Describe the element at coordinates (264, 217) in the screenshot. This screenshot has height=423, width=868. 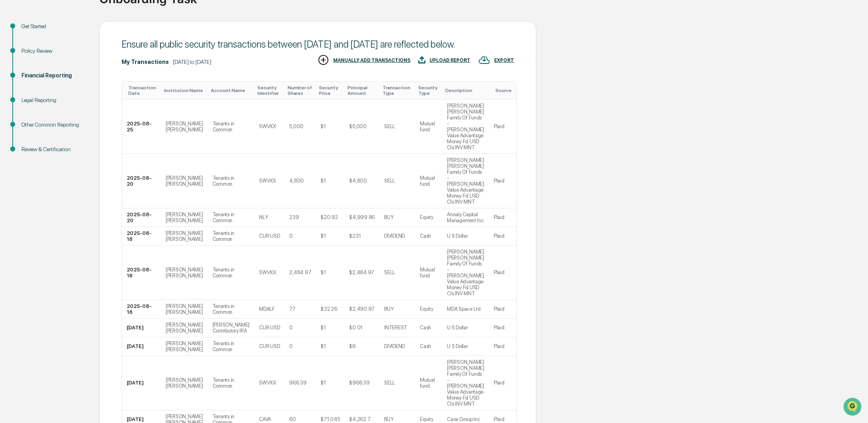
I see `div: NLY` at that location.